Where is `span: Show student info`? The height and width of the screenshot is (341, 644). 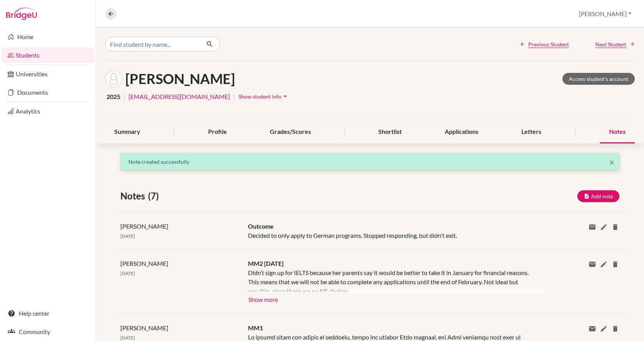 span: Show student info is located at coordinates (259, 96).